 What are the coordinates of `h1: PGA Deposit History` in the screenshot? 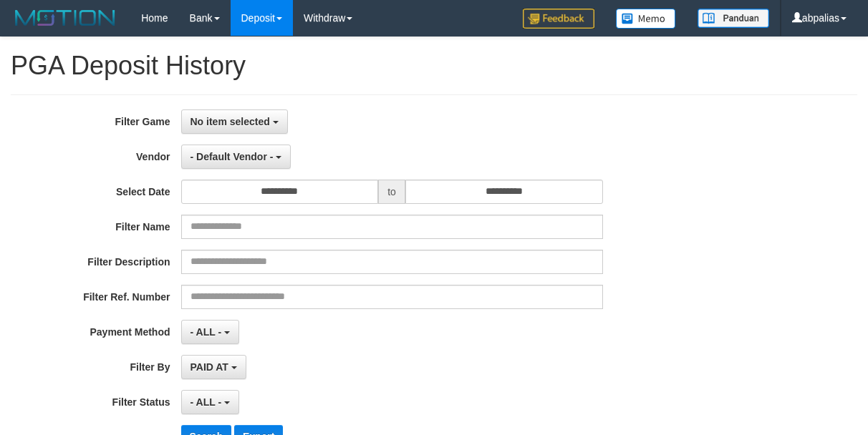 It's located at (434, 66).